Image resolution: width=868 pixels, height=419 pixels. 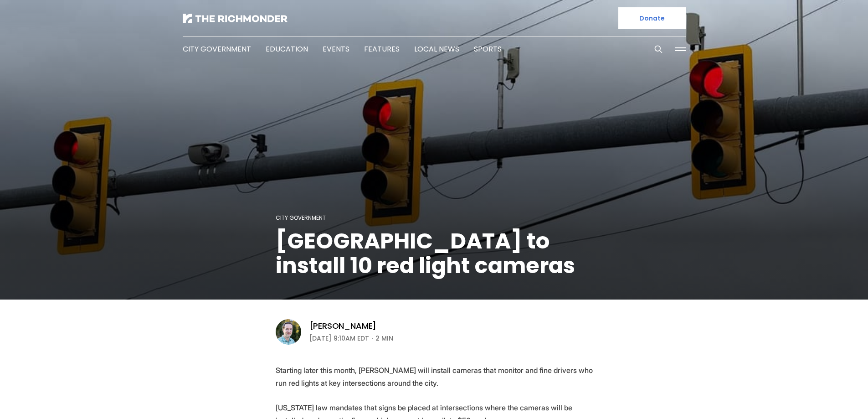 I want to click on a: Local News, so click(x=437, y=49).